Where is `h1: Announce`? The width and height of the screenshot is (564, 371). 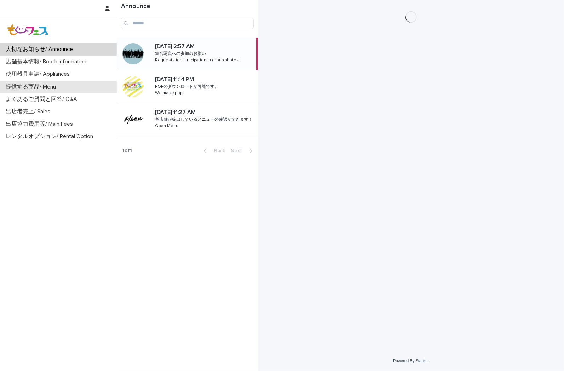
h1: Announce is located at coordinates (187, 7).